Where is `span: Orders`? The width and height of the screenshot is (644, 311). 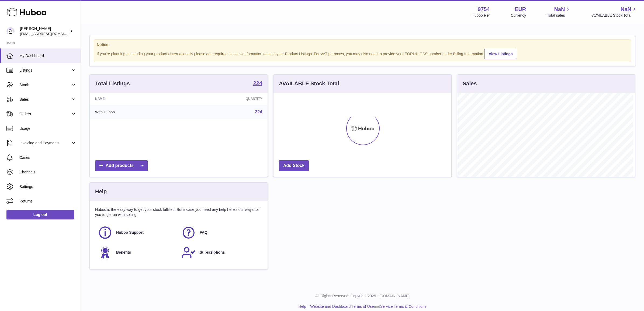
span: Orders is located at coordinates (45, 114).